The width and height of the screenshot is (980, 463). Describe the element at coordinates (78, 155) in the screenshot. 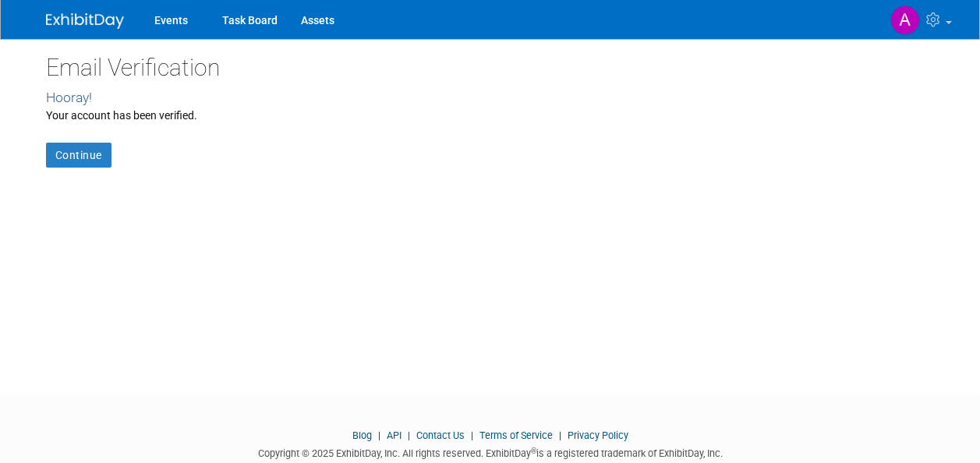

I see `a: Continue` at that location.